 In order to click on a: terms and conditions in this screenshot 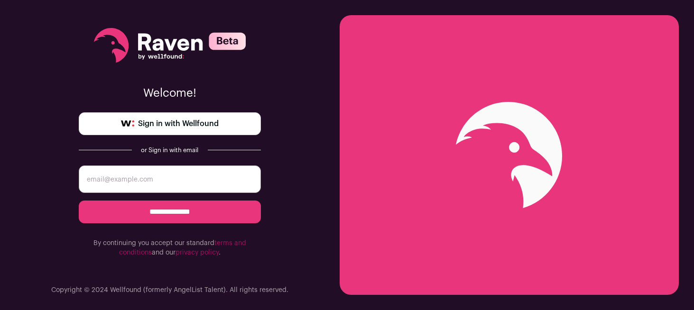, I will do `click(183, 248)`.